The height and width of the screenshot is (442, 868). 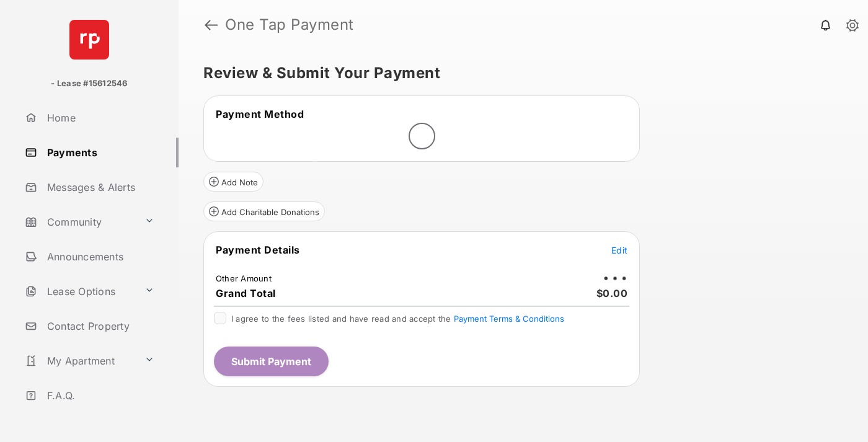 What do you see at coordinates (518, 73) in the screenshot?
I see `h5: Review & Submit Your Payment` at bounding box center [518, 73].